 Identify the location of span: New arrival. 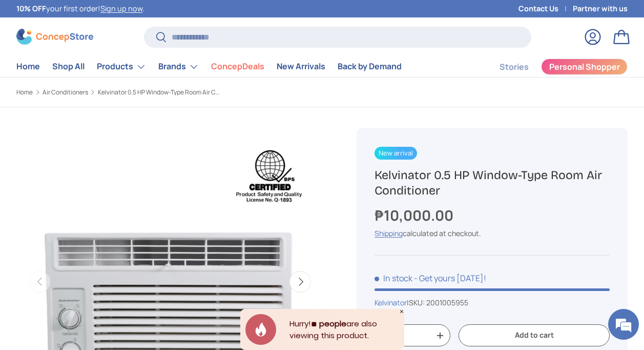
(396, 153).